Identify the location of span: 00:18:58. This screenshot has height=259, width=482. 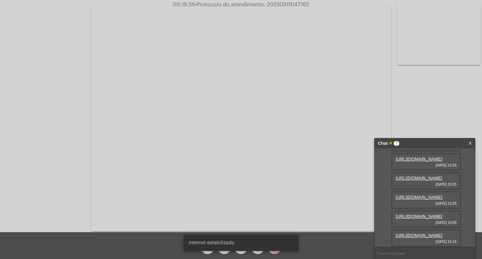
(184, 5).